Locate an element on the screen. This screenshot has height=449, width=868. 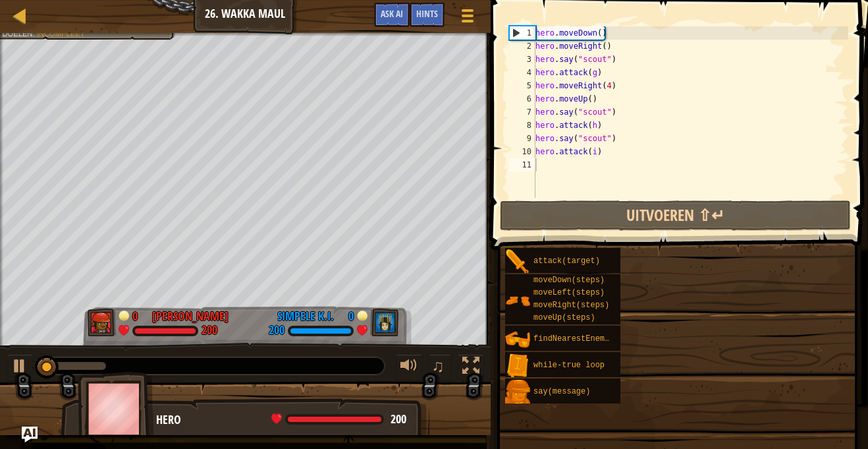
div: 10 is located at coordinates (522, 152).